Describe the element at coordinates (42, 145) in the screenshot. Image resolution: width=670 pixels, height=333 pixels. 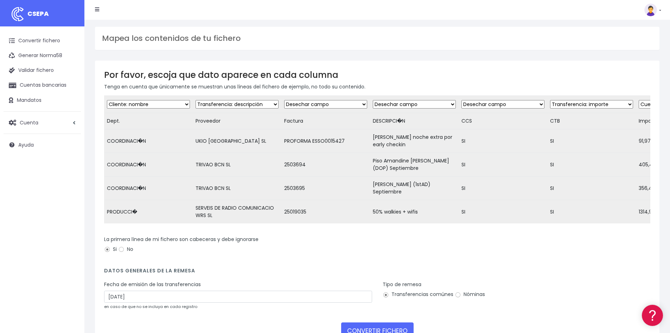
I see `a: Ayuda` at that location.